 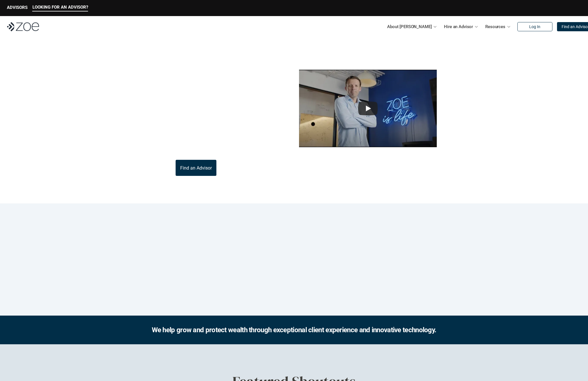 What do you see at coordinates (17, 8) in the screenshot?
I see `p: ADVISORS` at bounding box center [17, 8].